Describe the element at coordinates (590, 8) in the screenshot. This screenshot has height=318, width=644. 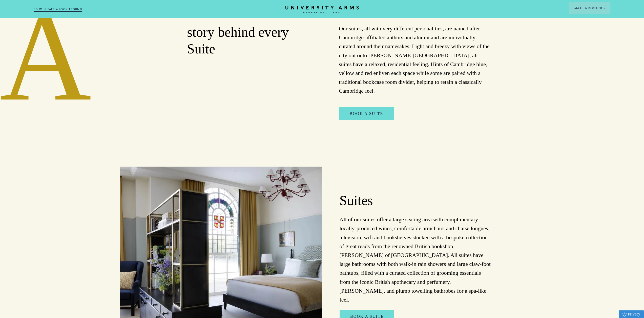
I see `span: Make a Booking` at that location.